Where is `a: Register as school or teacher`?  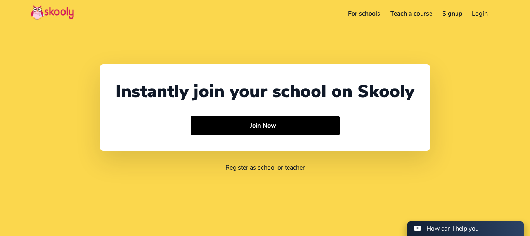
a: Register as school or teacher is located at coordinates (265, 167).